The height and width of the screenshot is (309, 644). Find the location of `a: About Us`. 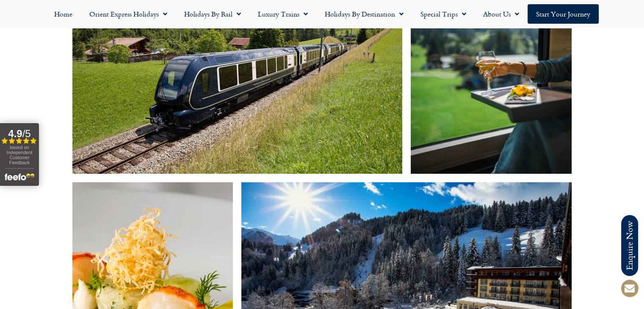

a: About Us is located at coordinates (501, 14).